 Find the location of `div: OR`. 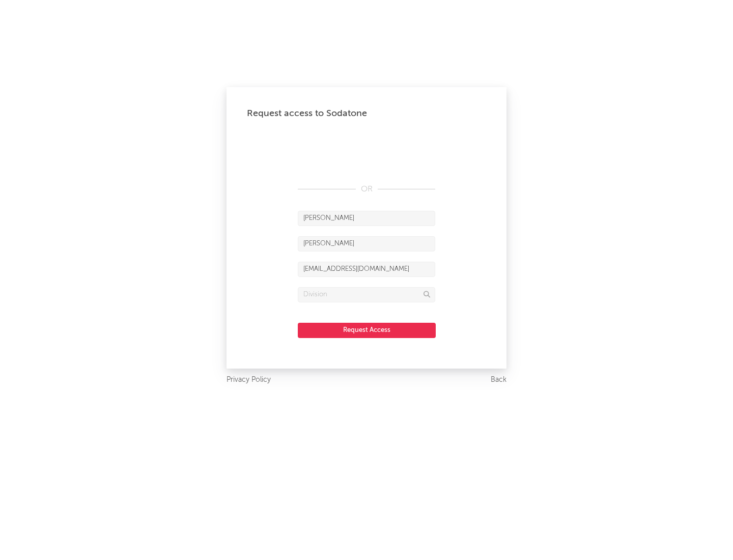

div: OR is located at coordinates (366, 190).